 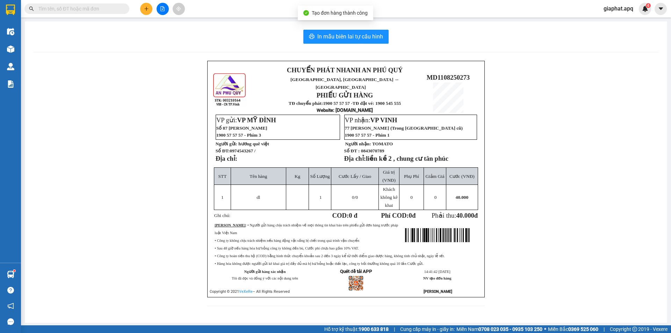 What do you see at coordinates (222, 176) in the screenshot?
I see `span: STT` at bounding box center [222, 176].